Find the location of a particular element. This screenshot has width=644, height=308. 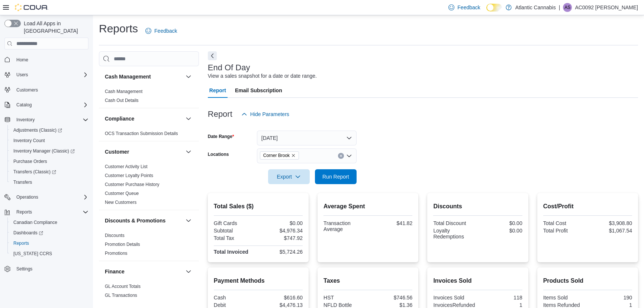

span: OCS Transaction Submission Details is located at coordinates (141, 133).